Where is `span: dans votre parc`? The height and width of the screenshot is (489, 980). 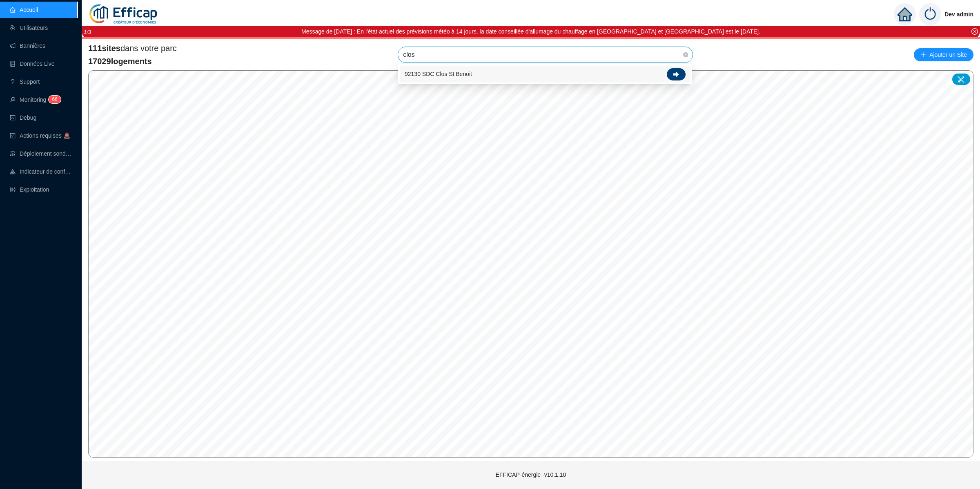
span: dans votre parc is located at coordinates (133, 49).